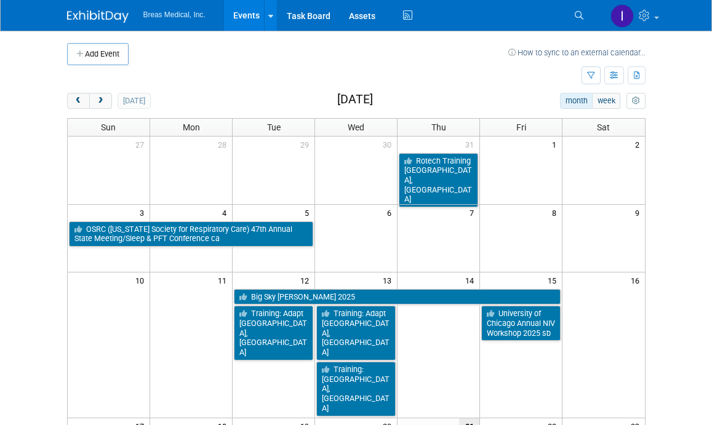 The image size is (712, 425). What do you see at coordinates (521, 323) in the screenshot?
I see `a: University of Chicago Annual NIV Workshop 2025 sb` at bounding box center [521, 323].